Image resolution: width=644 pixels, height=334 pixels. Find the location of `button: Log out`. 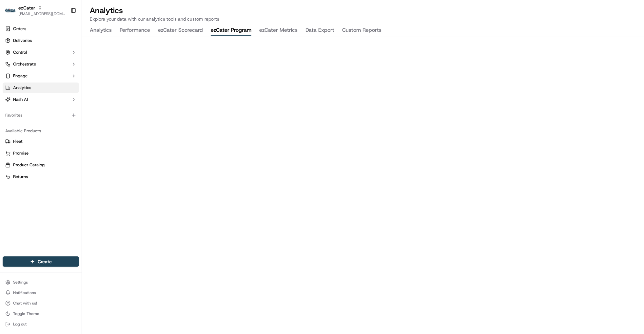

button: Log out is located at coordinates (41, 324).